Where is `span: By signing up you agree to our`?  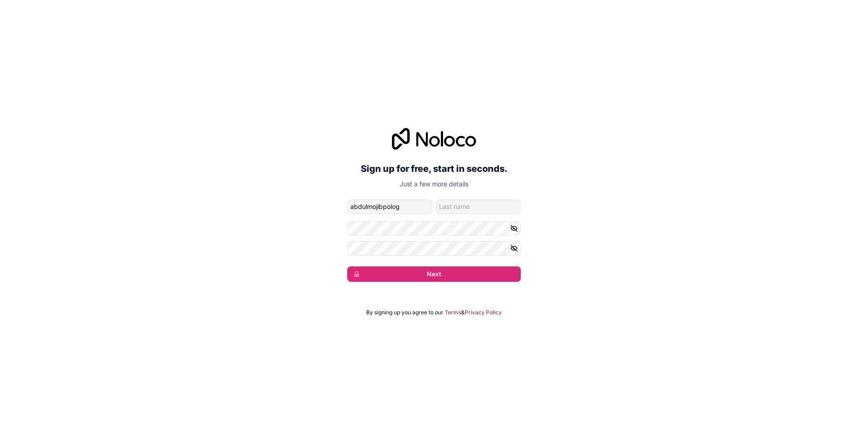 span: By signing up you agree to our is located at coordinates (405, 312).